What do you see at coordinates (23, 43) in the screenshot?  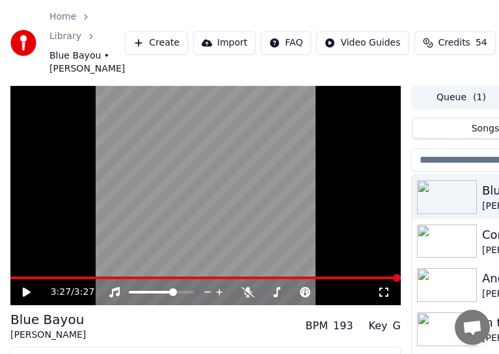 I see `img: youka` at bounding box center [23, 43].